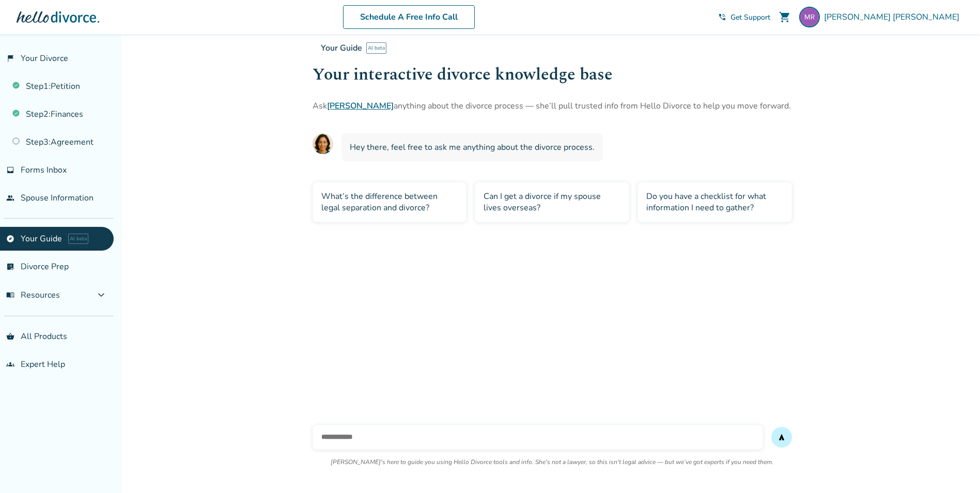  Describe the element at coordinates (10, 58) in the screenshot. I see `span: flag_2` at that location.